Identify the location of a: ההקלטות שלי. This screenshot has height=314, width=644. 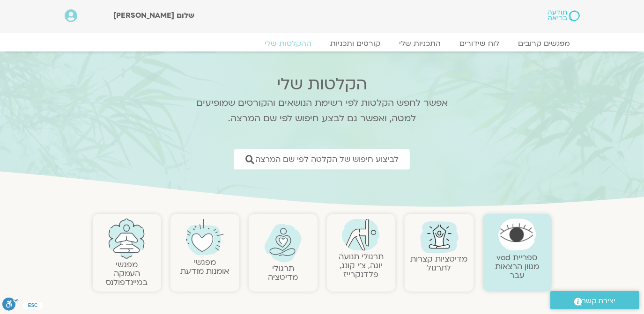
(288, 44).